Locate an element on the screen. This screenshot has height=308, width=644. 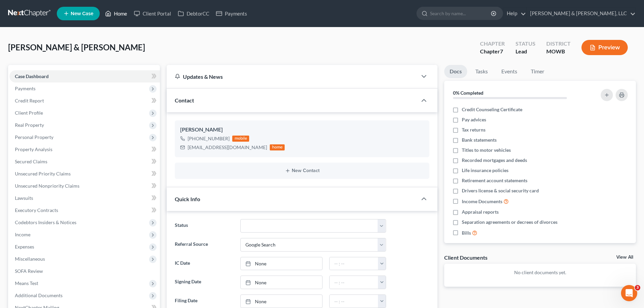
a: DebtorCC is located at coordinates (193, 13).